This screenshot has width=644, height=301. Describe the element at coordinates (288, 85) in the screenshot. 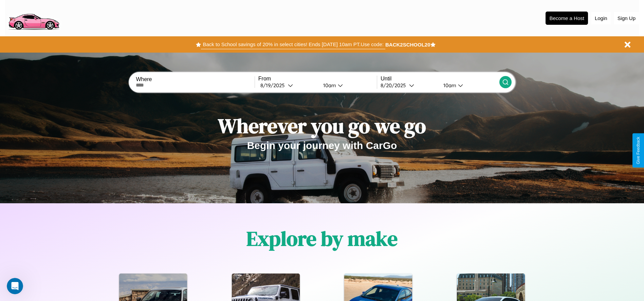

I see `button: 8/19/2025` at that location.